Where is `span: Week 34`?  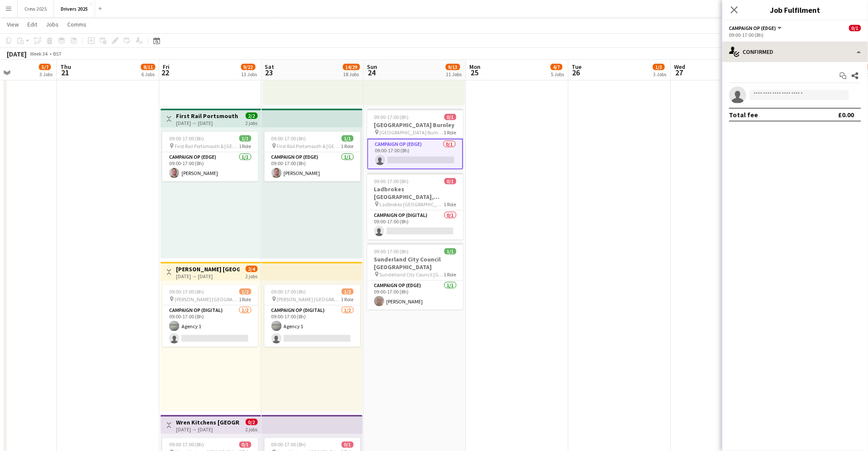 span: Week 34 is located at coordinates (39, 53).